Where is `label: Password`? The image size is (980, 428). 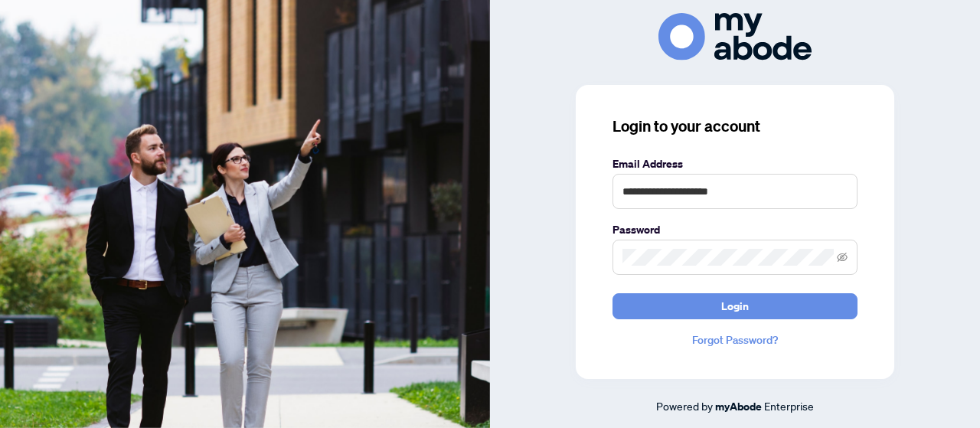
label: Password is located at coordinates (735, 230).